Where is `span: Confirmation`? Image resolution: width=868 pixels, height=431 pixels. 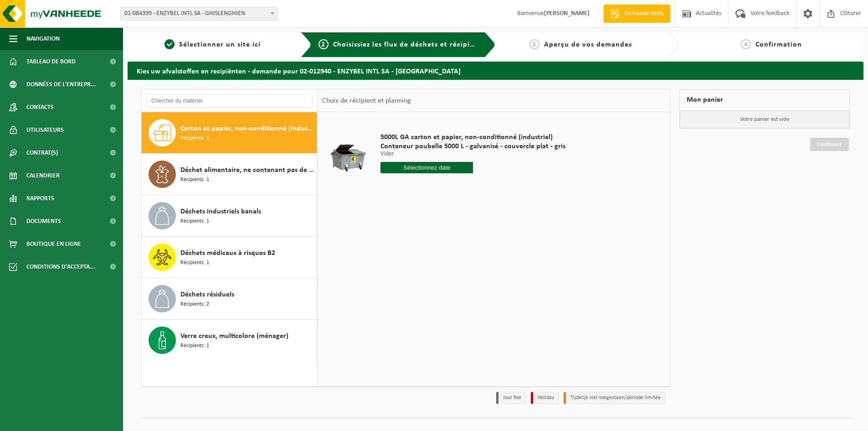
span: Confirmation is located at coordinates (779, 45).